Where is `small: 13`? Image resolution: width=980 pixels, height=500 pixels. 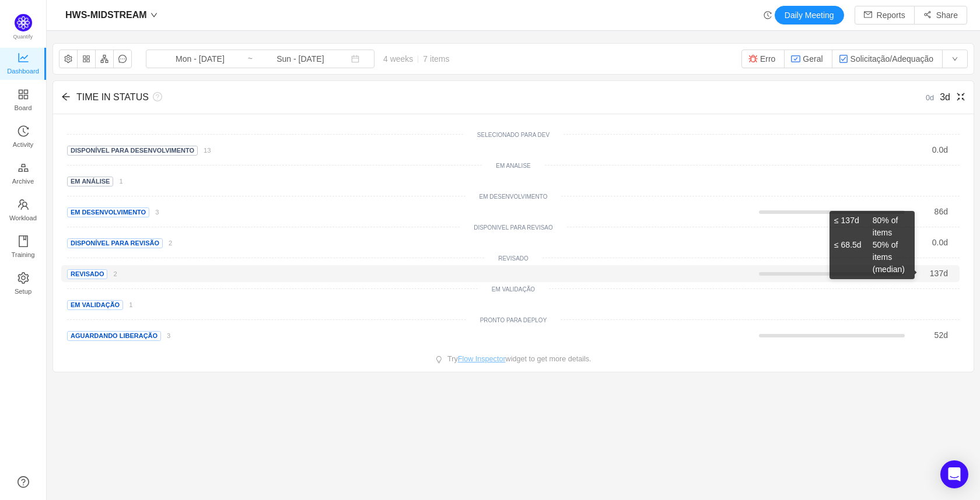
small: 13 is located at coordinates (207, 151).